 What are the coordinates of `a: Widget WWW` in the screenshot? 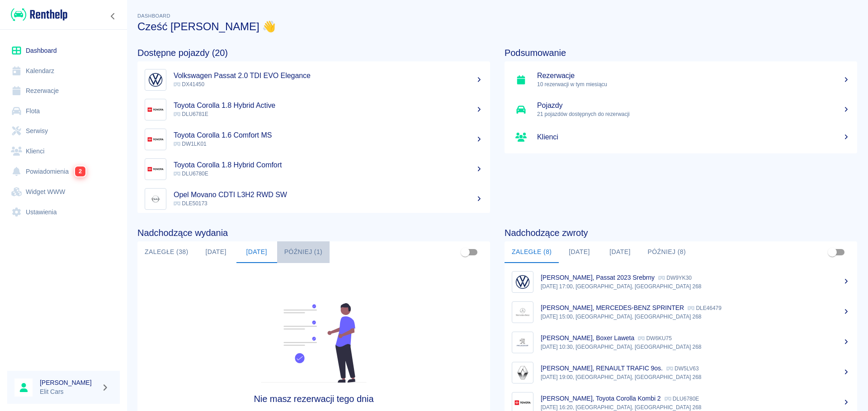 It's located at (63, 192).